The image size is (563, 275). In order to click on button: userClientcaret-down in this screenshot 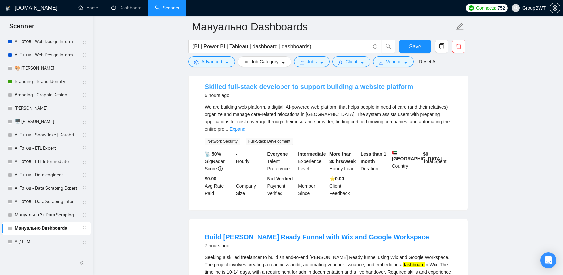, I will do `click(351, 62)`.